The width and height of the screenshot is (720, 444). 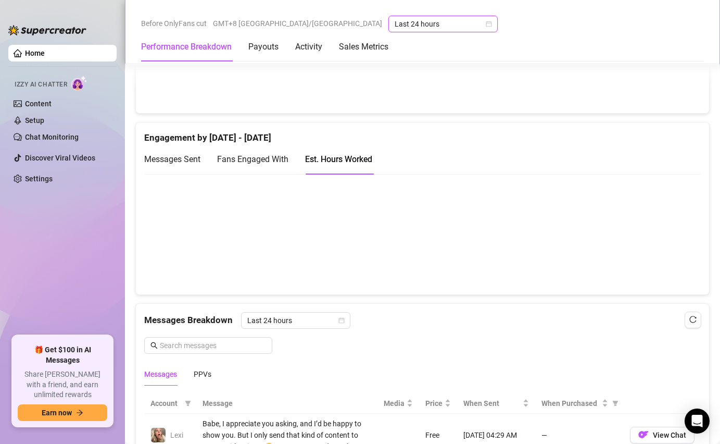 I want to click on button: Earn nowarrow-right, so click(x=62, y=412).